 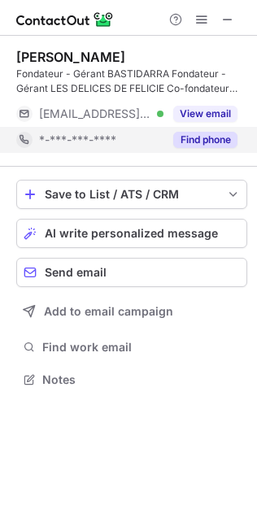 I want to click on span: Add to email campaign, so click(x=108, y=311).